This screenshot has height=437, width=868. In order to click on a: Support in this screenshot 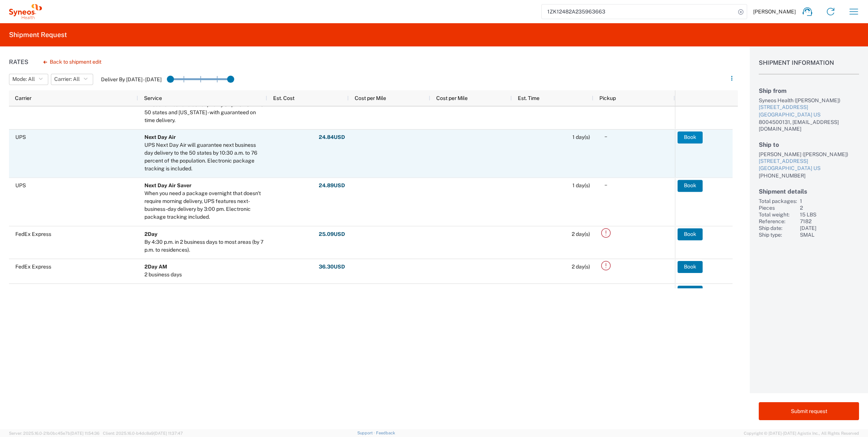, I will do `click(367, 433)`.